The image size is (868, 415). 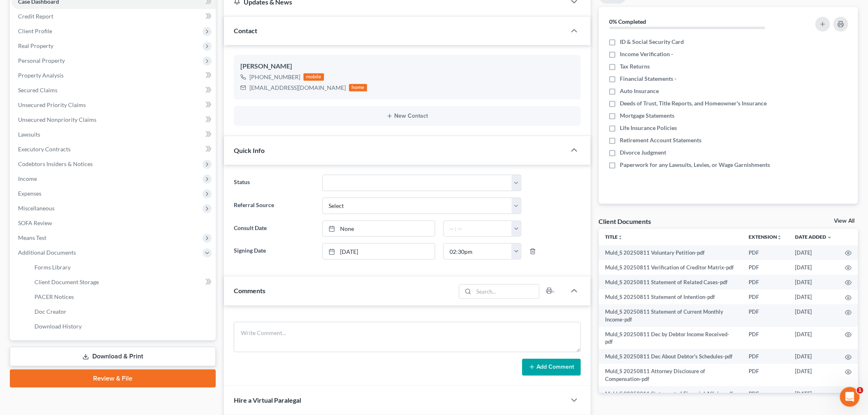 What do you see at coordinates (32, 237) in the screenshot?
I see `span: Means Test` at bounding box center [32, 237].